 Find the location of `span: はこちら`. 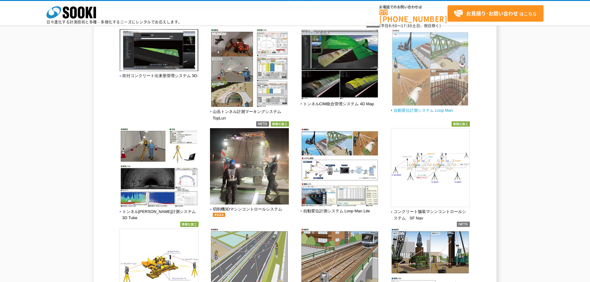

span: はこちら is located at coordinates (495, 14).